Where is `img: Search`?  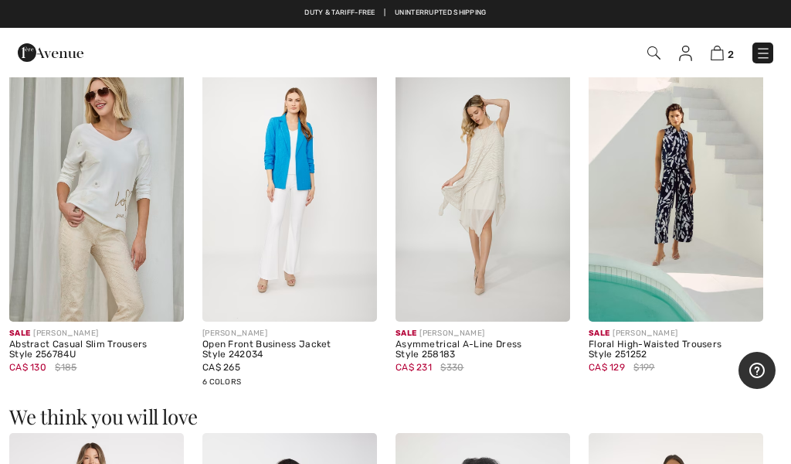 img: Search is located at coordinates (654, 53).